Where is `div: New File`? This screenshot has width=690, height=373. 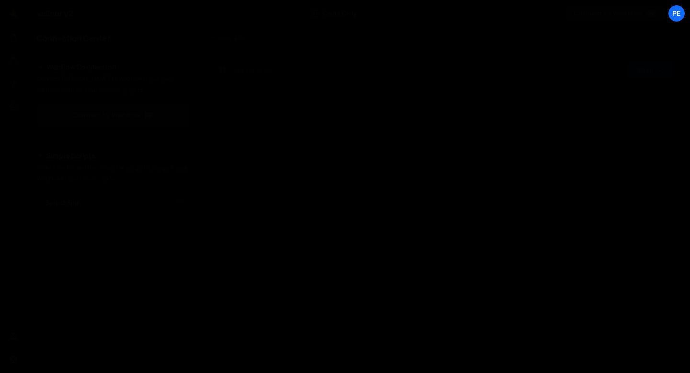 div: New File is located at coordinates (229, 38).